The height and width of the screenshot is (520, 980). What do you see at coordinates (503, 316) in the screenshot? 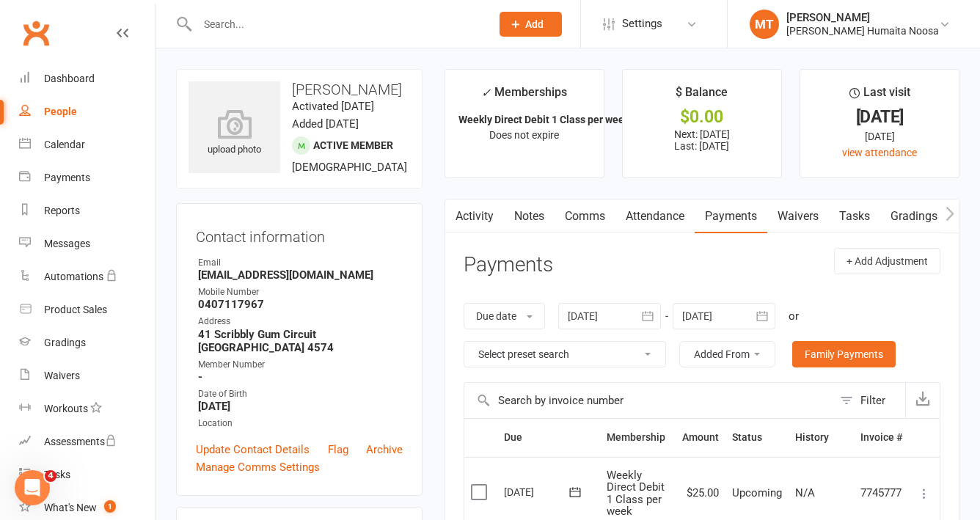
I see `button: Due date` at bounding box center [503, 316].